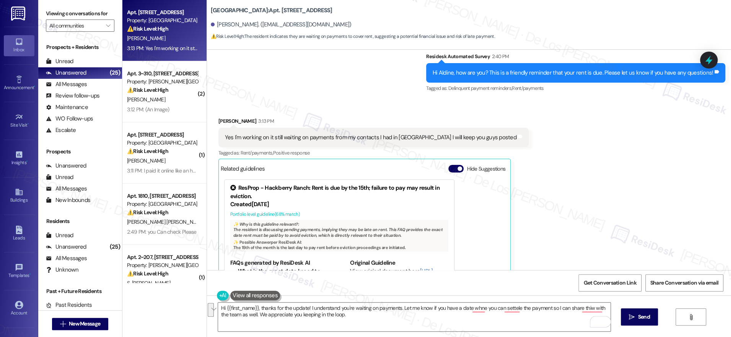  What do you see at coordinates (486, 169) in the screenshot?
I see `label: Hide Suggestions` at bounding box center [486, 169].